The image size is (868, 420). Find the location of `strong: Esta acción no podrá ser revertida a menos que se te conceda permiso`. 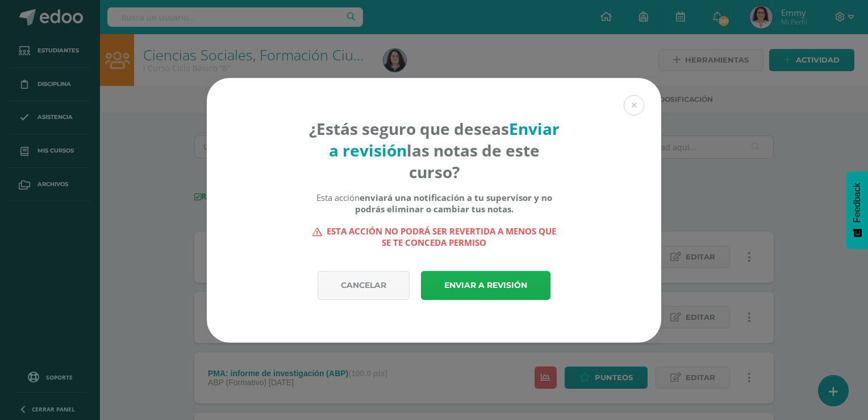

strong: Esta acción no podrá ser revertida a menos que se te conceda permiso is located at coordinates (434, 237).